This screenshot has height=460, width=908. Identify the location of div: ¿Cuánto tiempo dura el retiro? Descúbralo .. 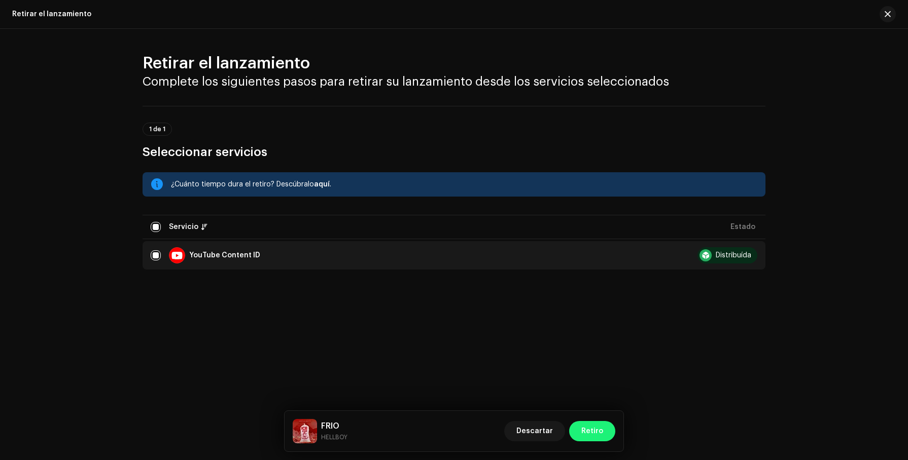
(464, 185).